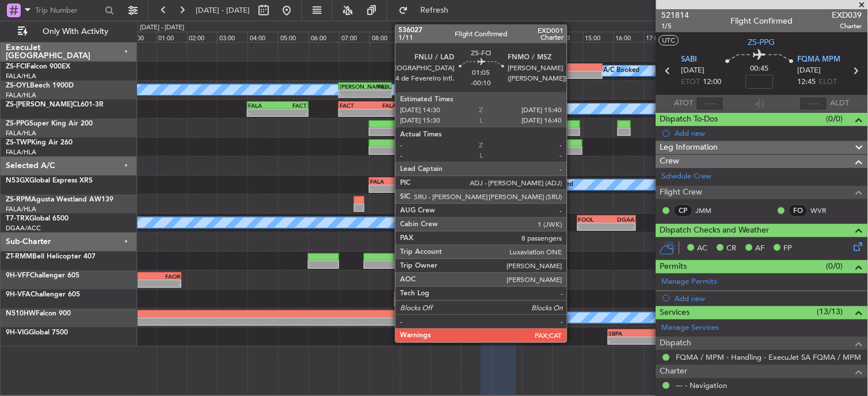  What do you see at coordinates (17, 276) in the screenshot?
I see `span: 9H-VFF` at bounding box center [17, 276].